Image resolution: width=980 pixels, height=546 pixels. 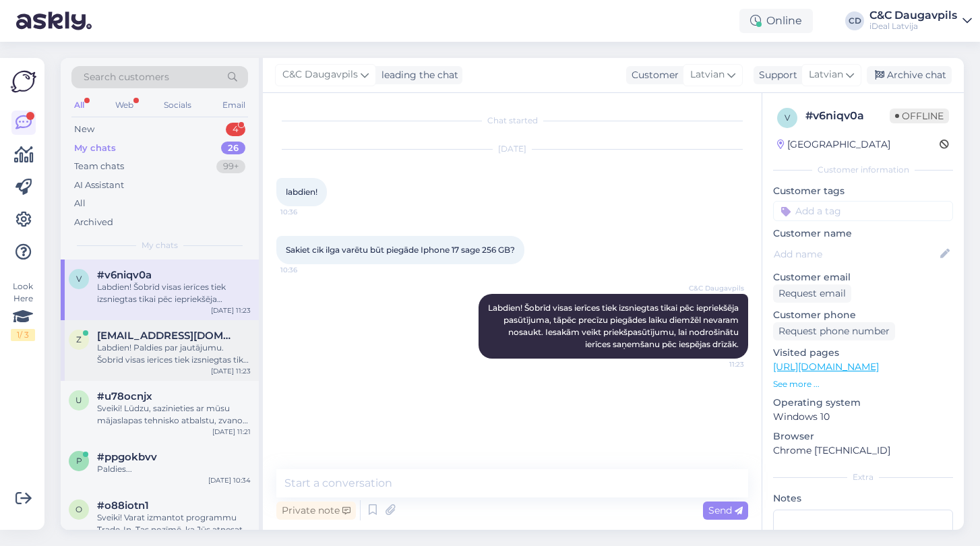 I want to click on div: CD, so click(x=855, y=21).